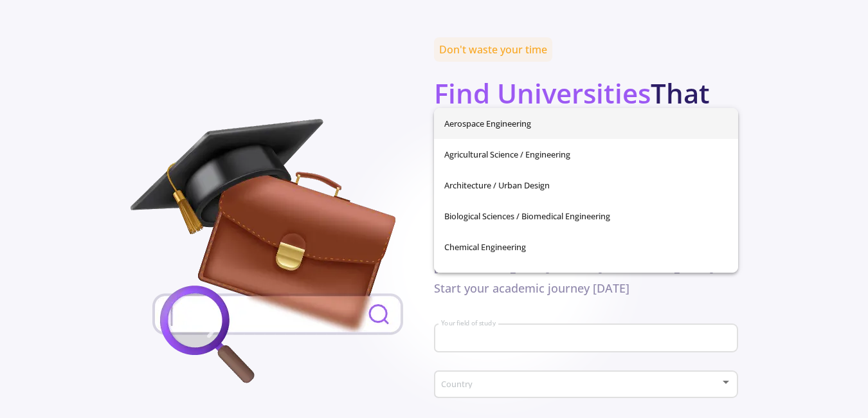 Image resolution: width=868 pixels, height=418 pixels. I want to click on span: Architecture / Urban Design, so click(586, 185).